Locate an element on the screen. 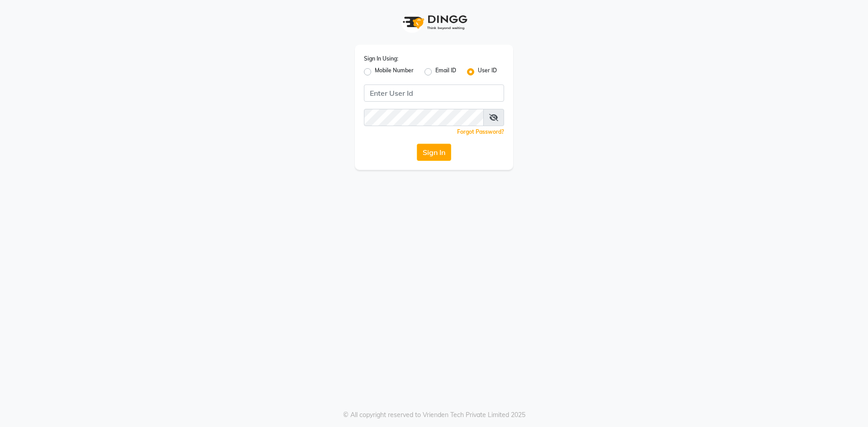 The width and height of the screenshot is (868, 427). a: Forgot Password? is located at coordinates (480, 131).